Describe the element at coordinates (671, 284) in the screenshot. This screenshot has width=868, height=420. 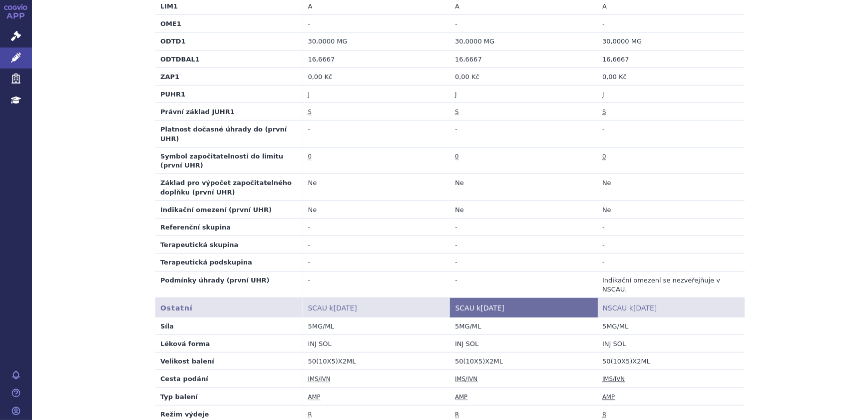
I see `td: Indikační omezení se nezveřejňuje v NSCAU.` at that location.